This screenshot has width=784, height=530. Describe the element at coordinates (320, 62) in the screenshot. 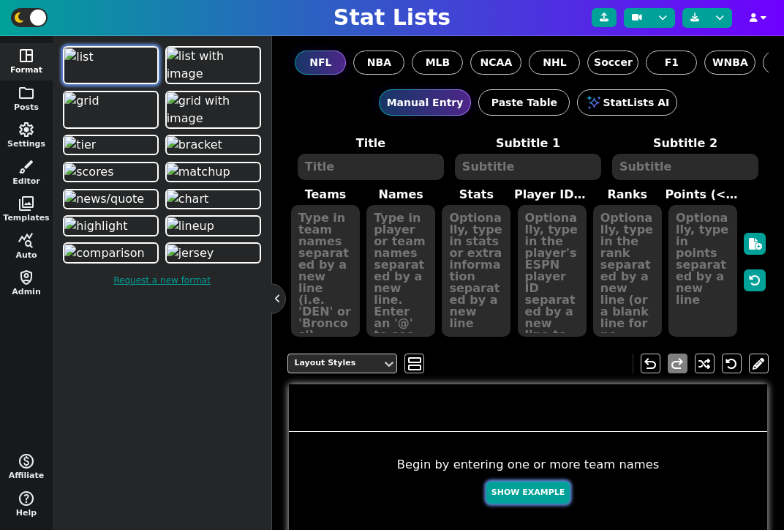

I see `span: NFL` at that location.